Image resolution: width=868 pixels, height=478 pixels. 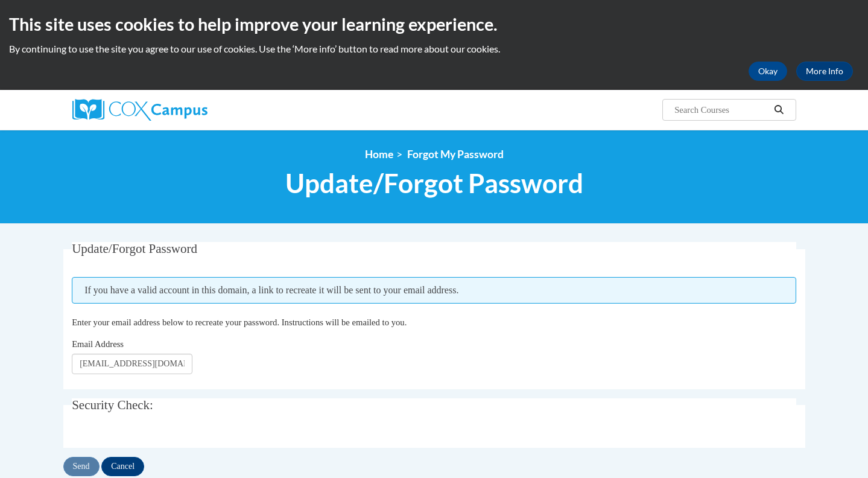 I want to click on input: Search Courses, so click(x=721, y=110).